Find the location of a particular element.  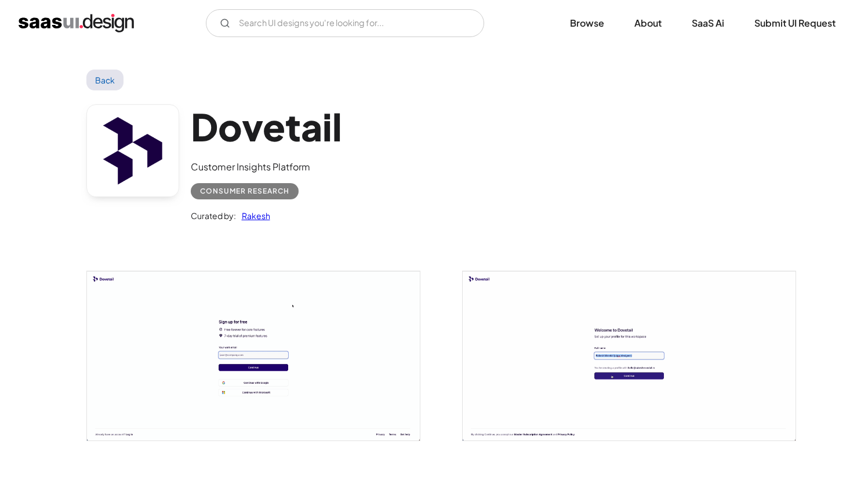

a: home is located at coordinates (76, 23).